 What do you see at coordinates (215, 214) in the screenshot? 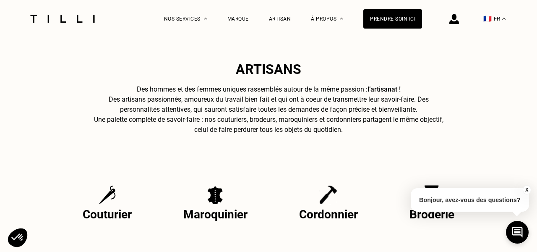
I see `p: Maroquinier` at bounding box center [215, 214].